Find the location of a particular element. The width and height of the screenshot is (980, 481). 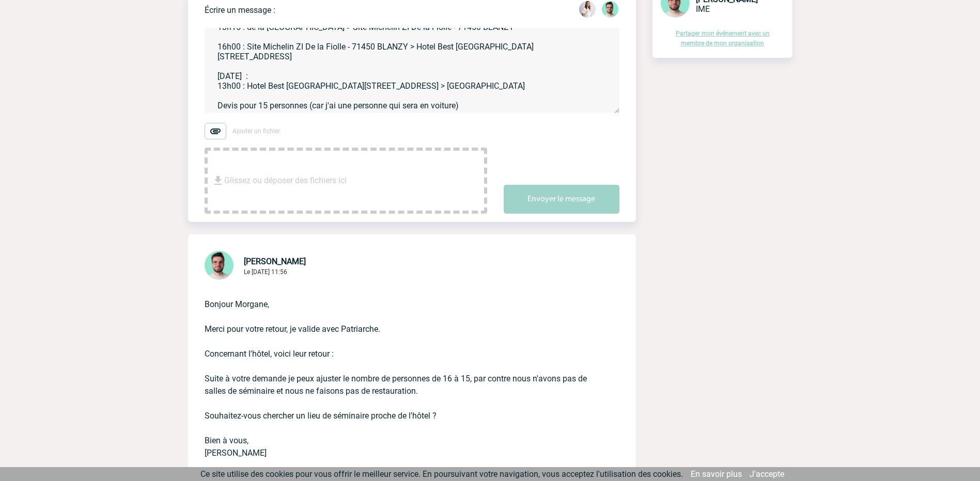

a: J'accepte is located at coordinates (766, 473).